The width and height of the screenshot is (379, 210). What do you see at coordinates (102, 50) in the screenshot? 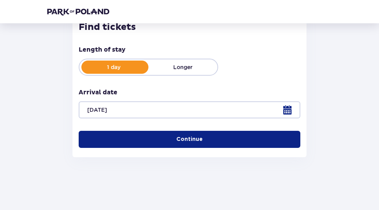
I see `p: Length of stay` at bounding box center [102, 50].